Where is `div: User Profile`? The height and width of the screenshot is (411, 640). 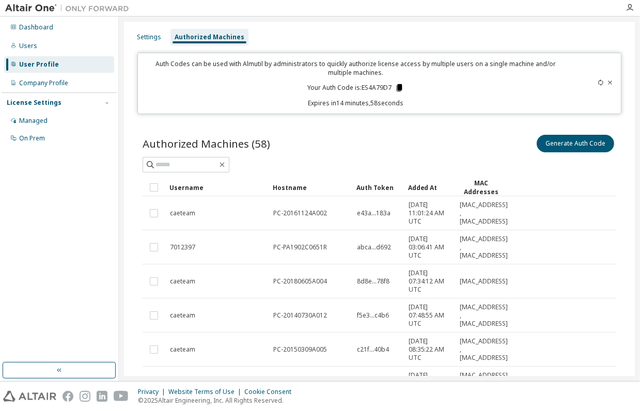
div: User Profile is located at coordinates (39, 65).